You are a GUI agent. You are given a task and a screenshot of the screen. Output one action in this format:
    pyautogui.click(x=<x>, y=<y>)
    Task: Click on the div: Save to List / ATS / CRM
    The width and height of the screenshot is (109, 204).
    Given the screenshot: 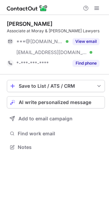 What is the action you would take?
    pyautogui.click(x=56, y=86)
    